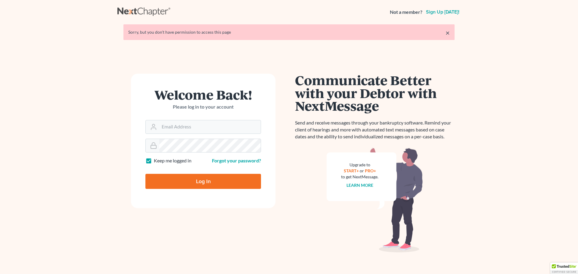  I want to click on input: Log In, so click(203, 182).